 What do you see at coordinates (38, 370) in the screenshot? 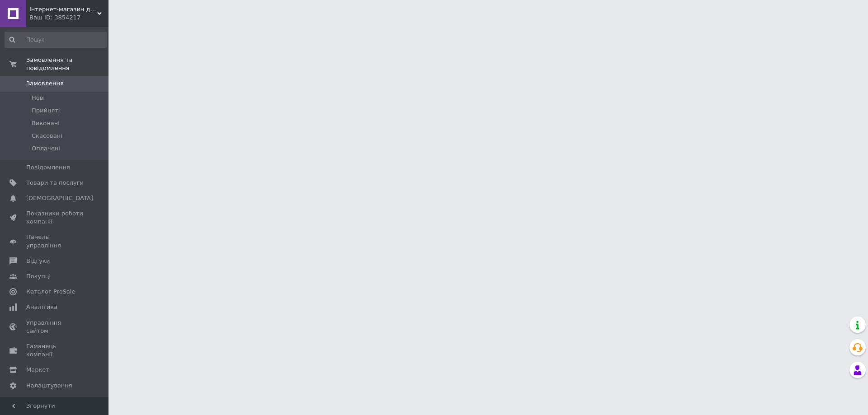
I see `span: Маркет` at bounding box center [38, 370].